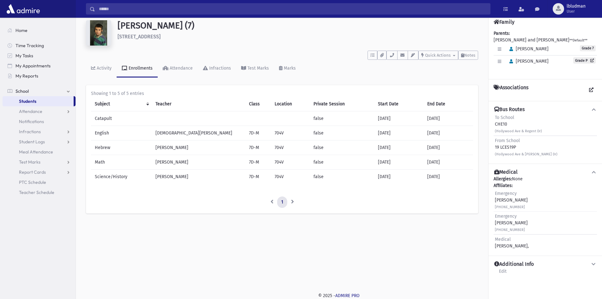  Describe the element at coordinates (31, 111) in the screenshot. I see `span: Attendance` at that location.